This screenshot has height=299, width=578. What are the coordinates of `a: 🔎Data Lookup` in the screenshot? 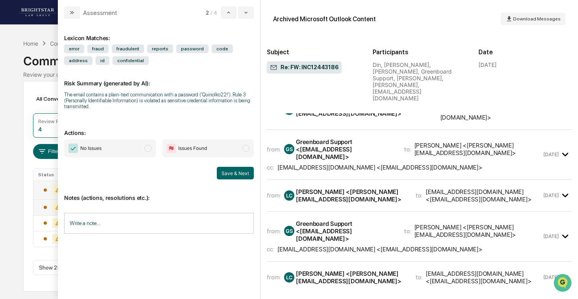 It's located at (29, 180).